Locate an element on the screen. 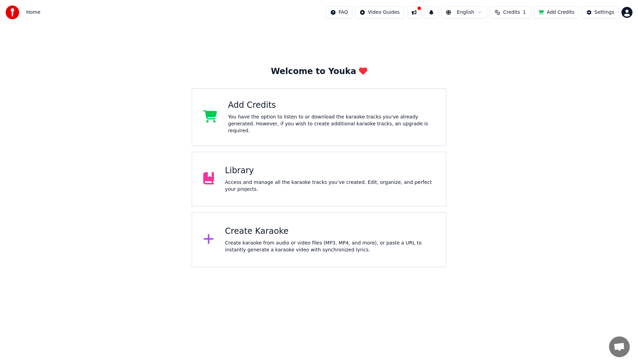 The width and height of the screenshot is (638, 364). div: Access and manage all the karaoke tracks you’ve created. Edit, organize, and perfect your projects. is located at coordinates (330, 186).